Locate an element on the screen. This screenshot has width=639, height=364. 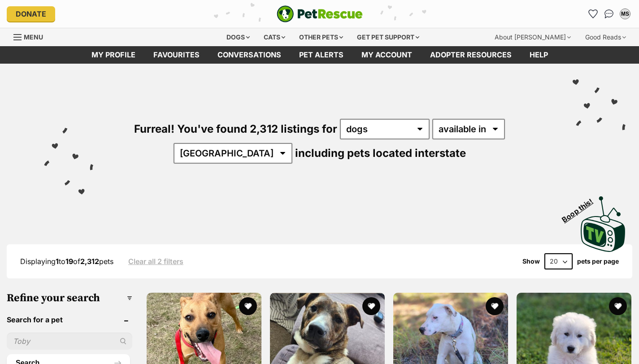
strong: 1 is located at coordinates (57, 261).